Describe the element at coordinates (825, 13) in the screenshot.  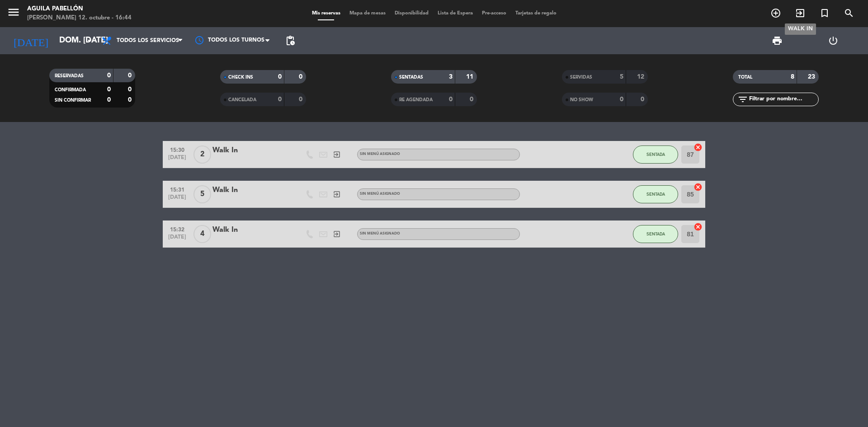
I see `i: turned_in_not` at that location.